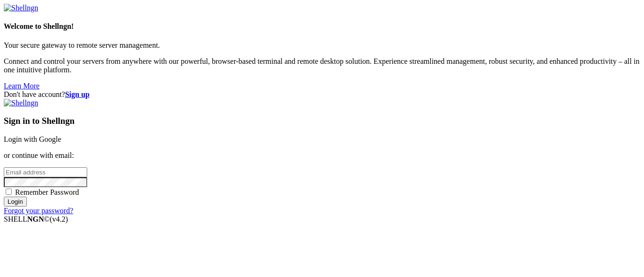 The width and height of the screenshot is (644, 277). What do you see at coordinates (322, 26) in the screenshot?
I see `h4: Welcome to Shellngn!` at bounding box center [322, 26].